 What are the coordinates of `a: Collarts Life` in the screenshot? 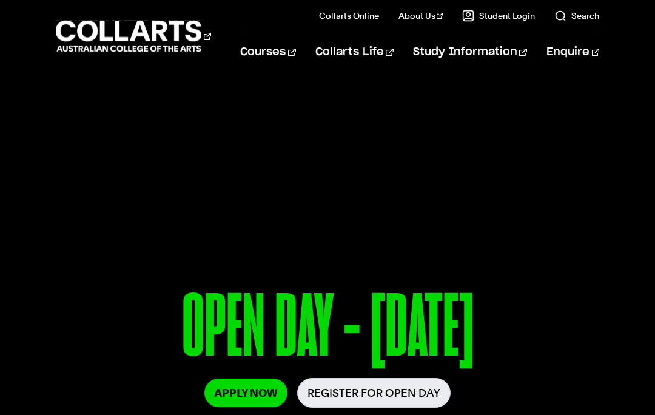 It's located at (354, 52).